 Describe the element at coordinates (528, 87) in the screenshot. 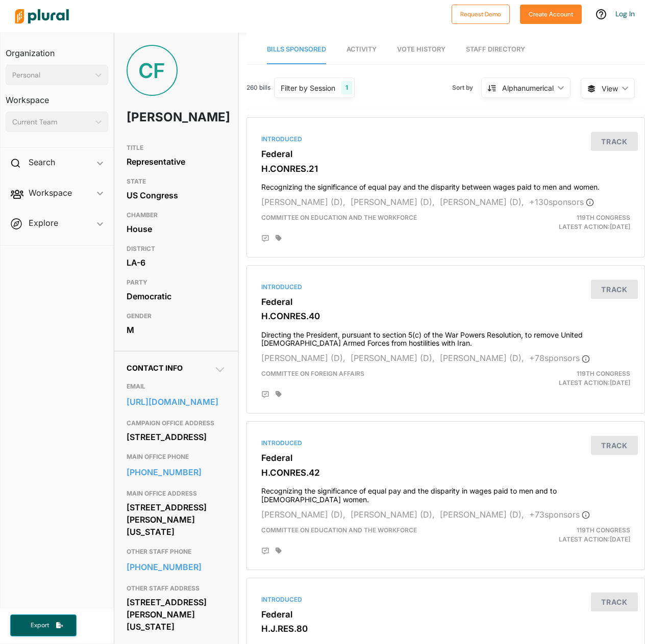

I see `div: Alphanumerical` at that location.